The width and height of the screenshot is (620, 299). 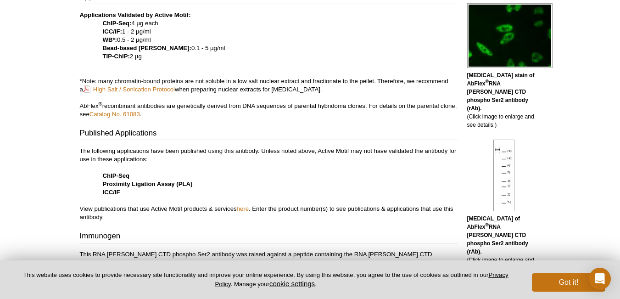 What do you see at coordinates (568, 282) in the screenshot?
I see `button: Got it!` at bounding box center [568, 282].